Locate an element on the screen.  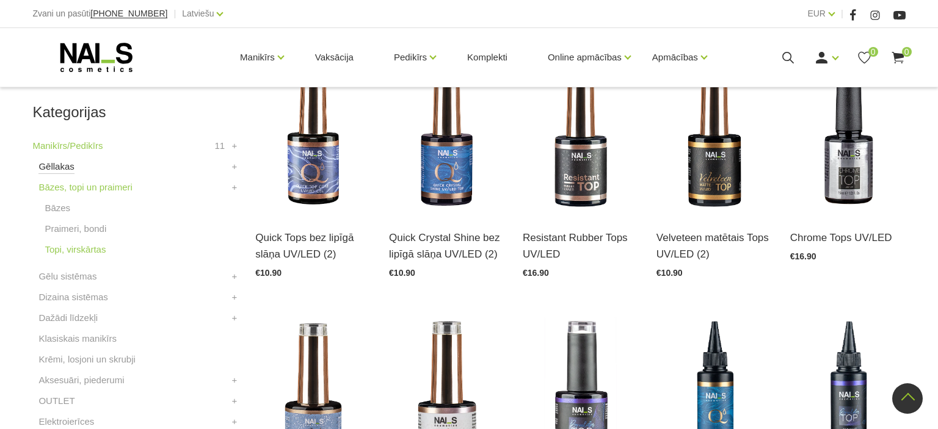
a: Klasiskais manikīrs is located at coordinates (78, 339).